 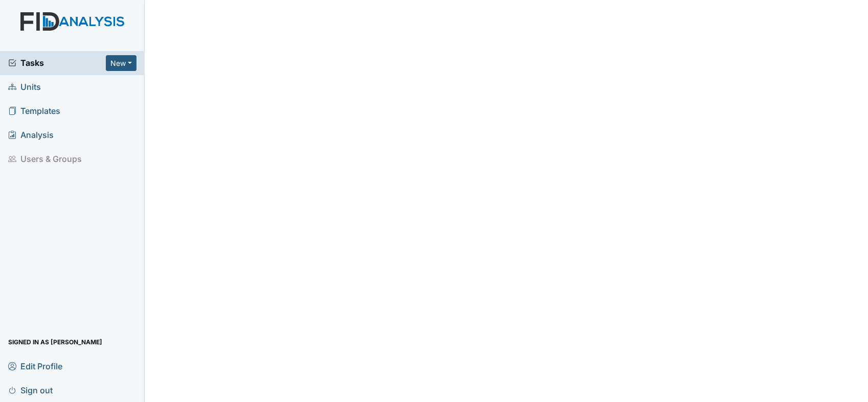 What do you see at coordinates (57, 63) in the screenshot?
I see `a: Tasks` at bounding box center [57, 63].